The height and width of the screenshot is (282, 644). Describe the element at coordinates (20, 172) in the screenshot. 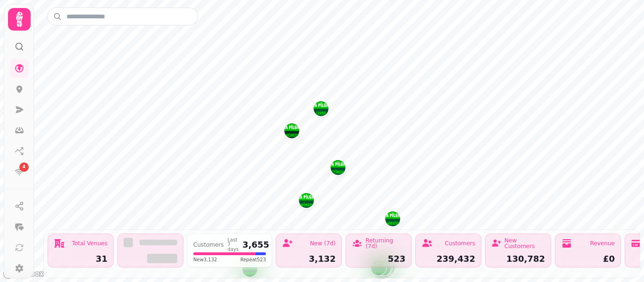

I see `a: 4` at that location.